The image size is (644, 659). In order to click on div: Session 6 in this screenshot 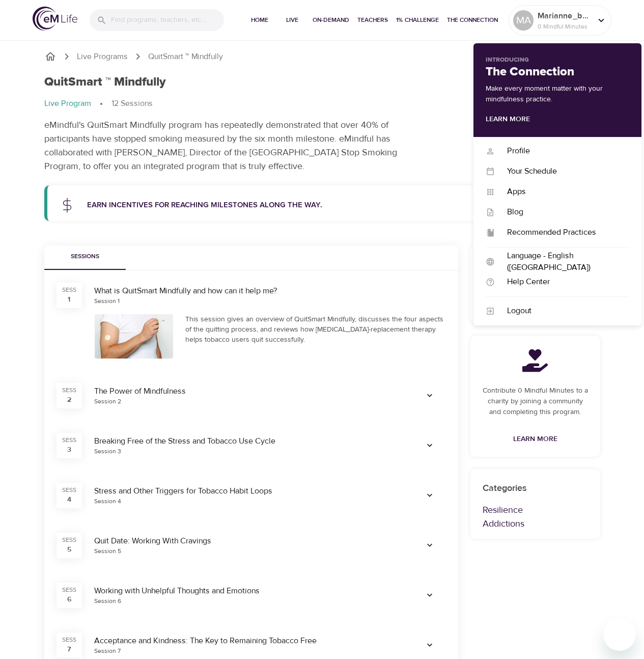, I will do `click(108, 601)`.